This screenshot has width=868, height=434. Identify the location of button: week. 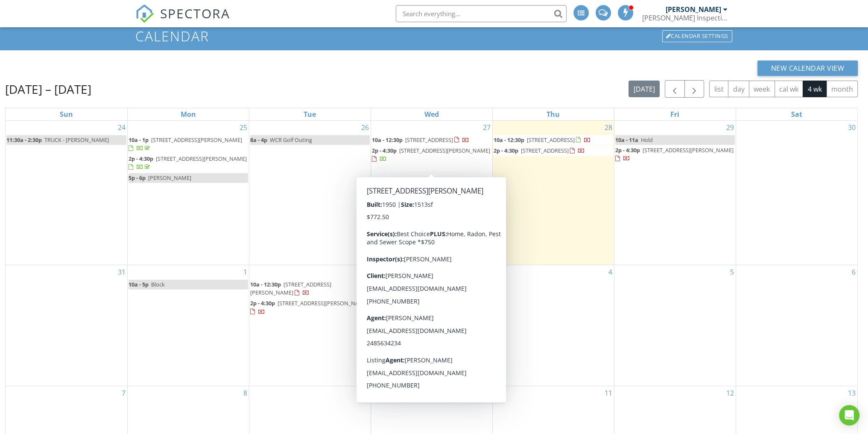
(762, 89).